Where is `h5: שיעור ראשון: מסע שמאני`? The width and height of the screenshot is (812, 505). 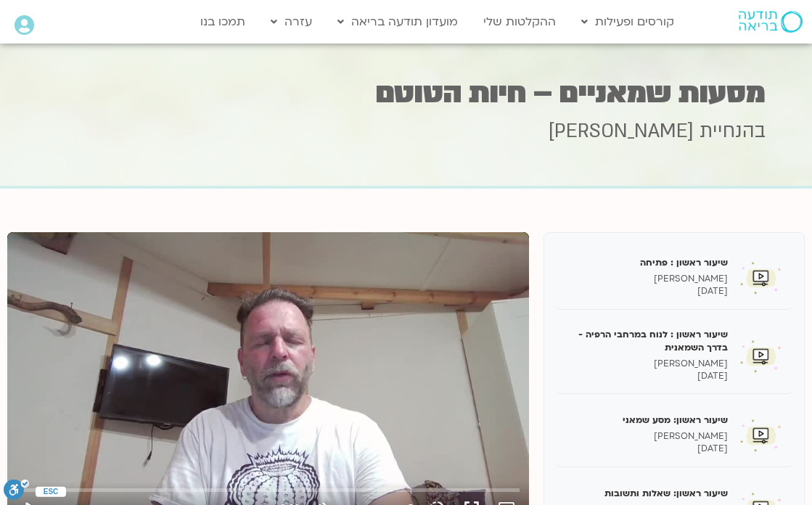
h5: שיעור ראשון: מסע שמאני is located at coordinates (646, 420).